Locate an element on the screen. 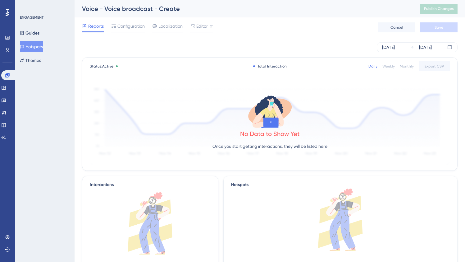 The width and height of the screenshot is (465, 262). span: Cancel is located at coordinates (397, 27).